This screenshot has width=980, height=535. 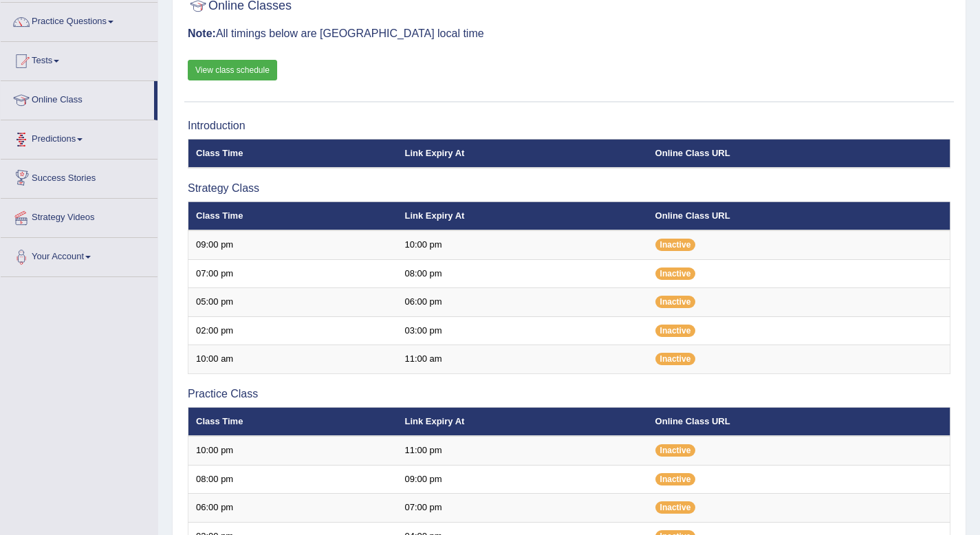 I want to click on a: Online Class, so click(x=77, y=98).